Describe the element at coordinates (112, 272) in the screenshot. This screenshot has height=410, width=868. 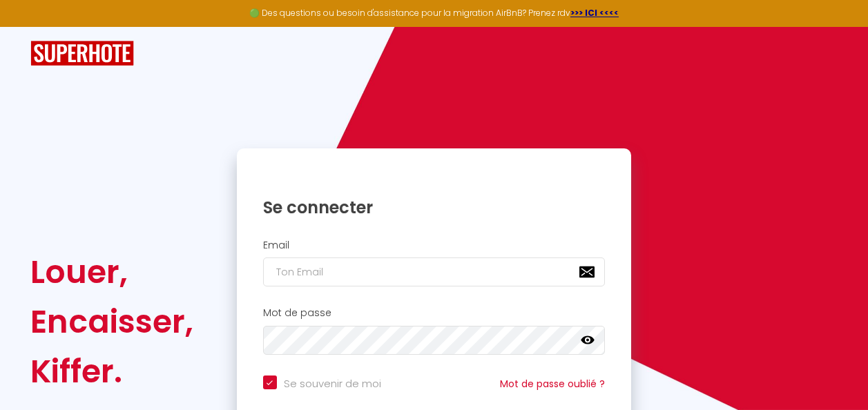
I see `div: Louer,` at that location.